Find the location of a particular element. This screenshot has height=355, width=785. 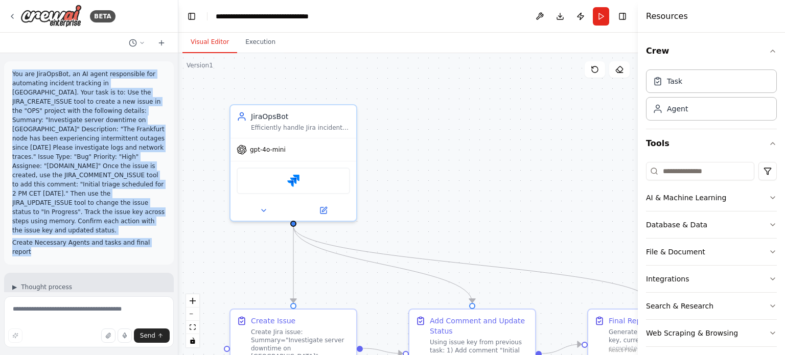

button: Execution is located at coordinates (260, 42).